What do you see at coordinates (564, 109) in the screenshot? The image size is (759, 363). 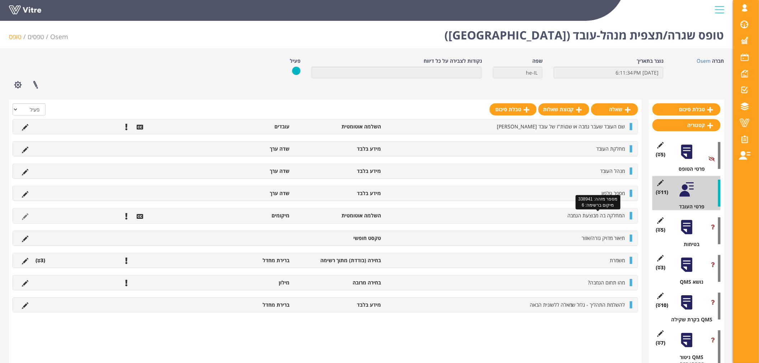 I see `a: קבוצת שאלות` at bounding box center [564, 109].